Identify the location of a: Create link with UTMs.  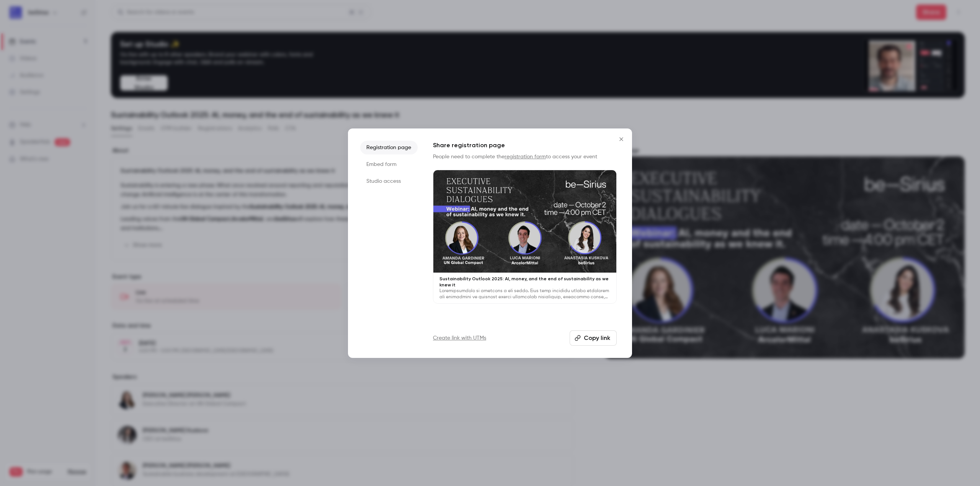
(459, 338).